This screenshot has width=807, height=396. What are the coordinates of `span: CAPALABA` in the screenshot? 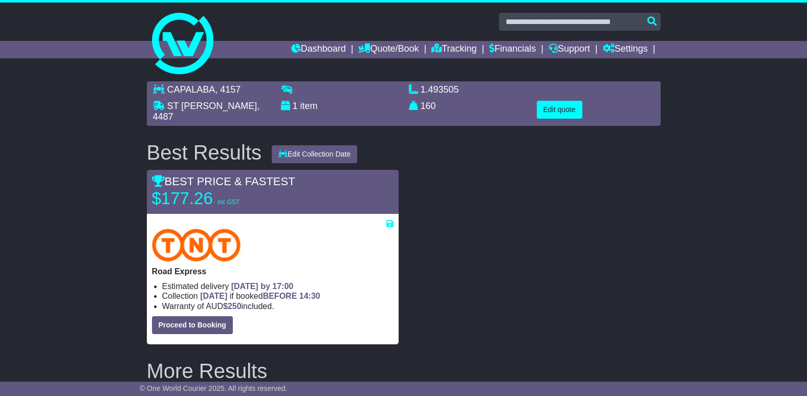 It's located at (191, 90).